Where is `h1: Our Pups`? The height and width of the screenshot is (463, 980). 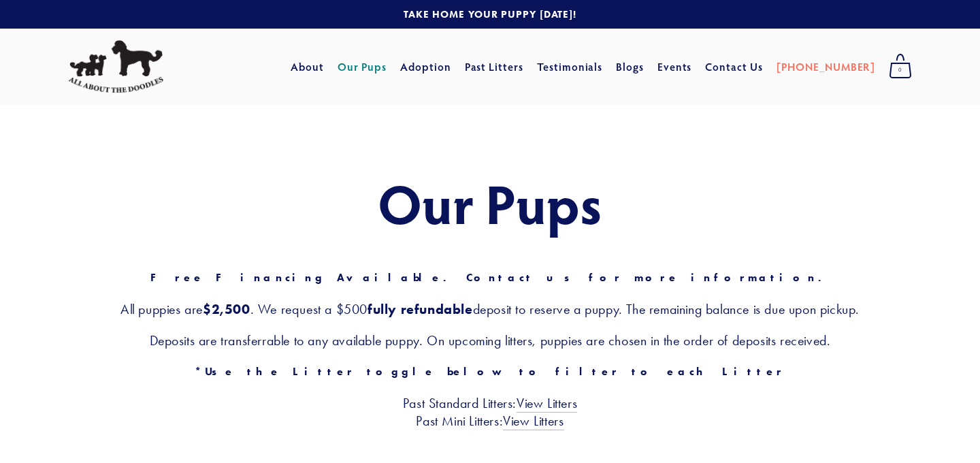
h1: Our Pups is located at coordinates (490, 203).